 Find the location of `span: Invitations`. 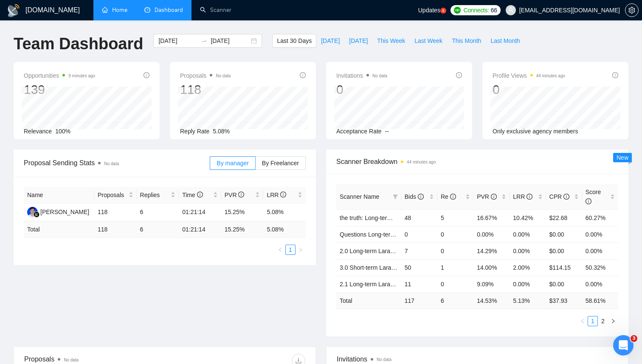

span: Invitations is located at coordinates (362, 76).